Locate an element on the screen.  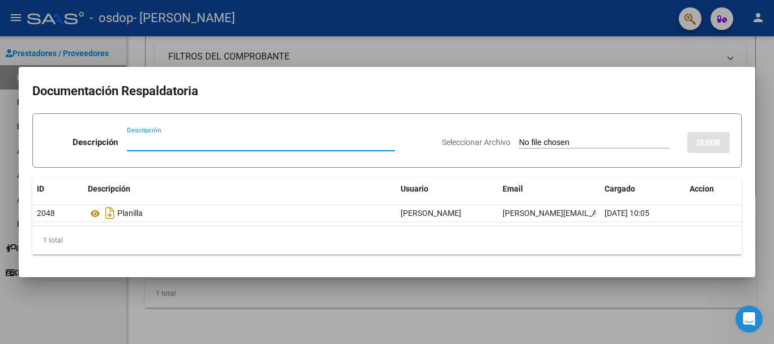
h2: Documentación Respaldatoria is located at coordinates (387, 91).